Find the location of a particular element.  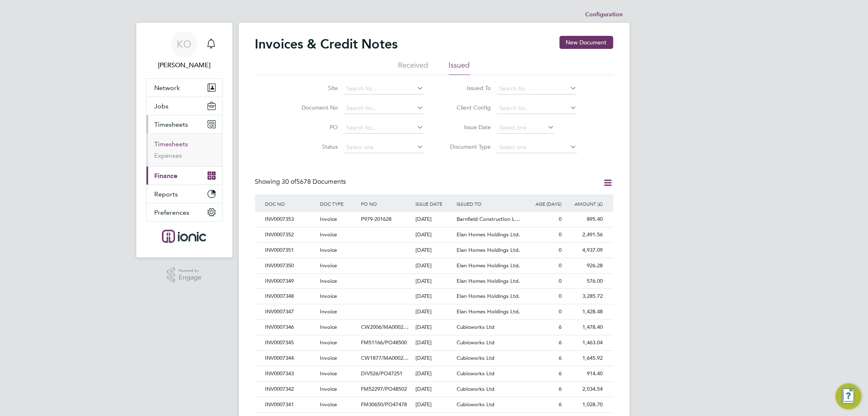

div: 1,463.04 is located at coordinates (584, 342).